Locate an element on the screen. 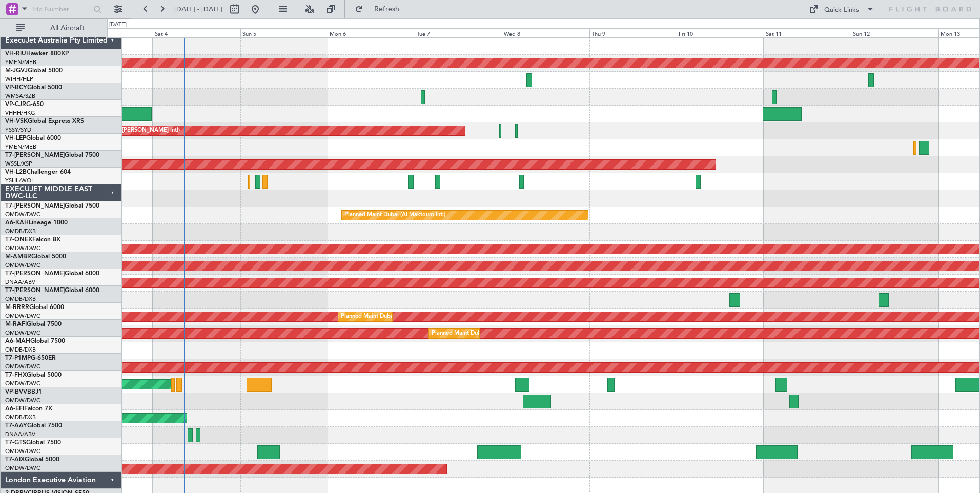 The width and height of the screenshot is (980, 493). a: VH-VSKGlobal Express XRS is located at coordinates (44, 121).